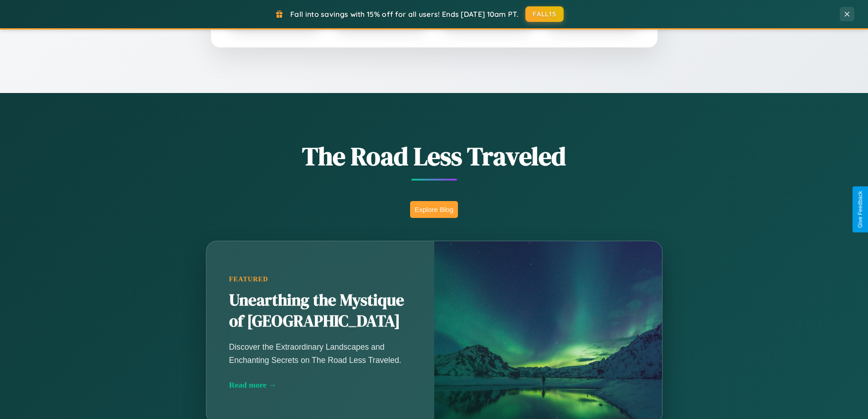 This screenshot has width=868, height=419. I want to click on div: Featured, so click(320, 279).